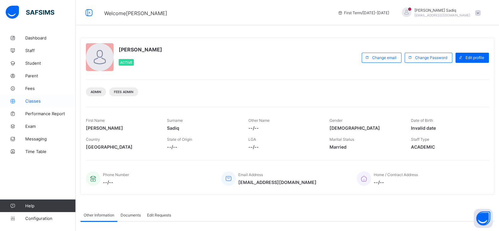 The image size is (499, 231). Describe the element at coordinates (96, 92) in the screenshot. I see `span: Admin` at that location.